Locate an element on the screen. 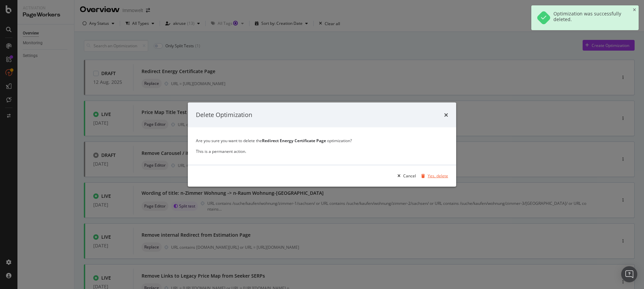 The width and height of the screenshot is (644, 289). div: Open Intercom Messenger is located at coordinates (629, 275).